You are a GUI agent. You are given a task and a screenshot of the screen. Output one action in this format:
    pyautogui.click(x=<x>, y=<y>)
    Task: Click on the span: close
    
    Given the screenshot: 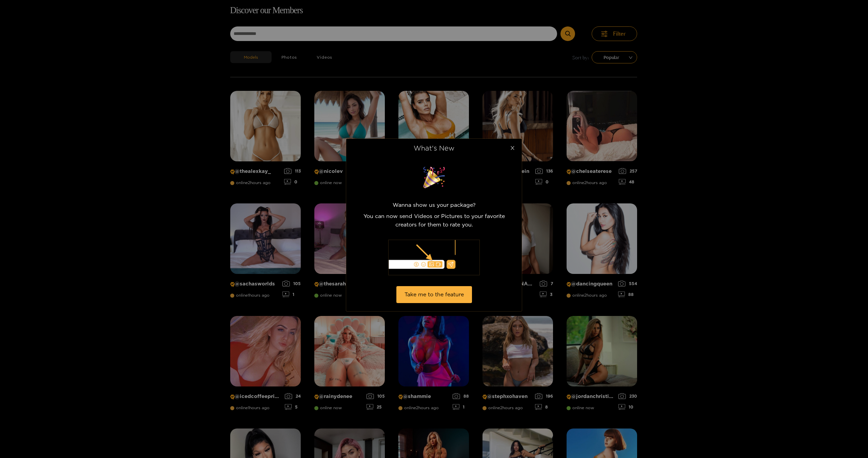 What is the action you would take?
    pyautogui.click(x=513, y=148)
    